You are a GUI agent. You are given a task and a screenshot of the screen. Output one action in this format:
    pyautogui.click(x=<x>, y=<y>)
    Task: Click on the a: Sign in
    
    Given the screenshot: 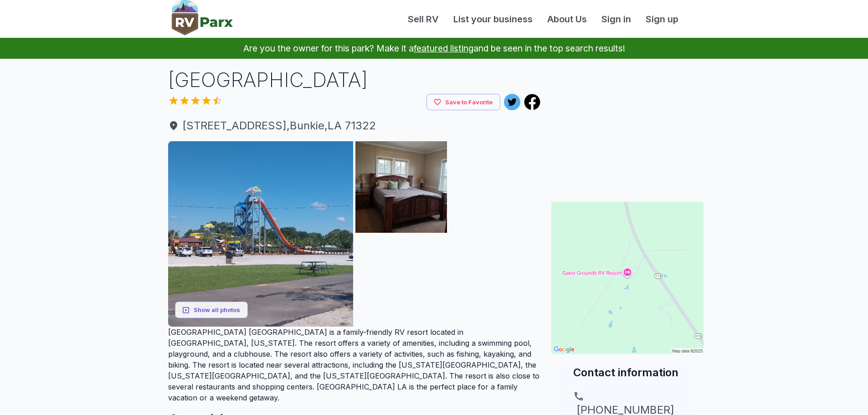 What is the action you would take?
    pyautogui.click(x=616, y=19)
    